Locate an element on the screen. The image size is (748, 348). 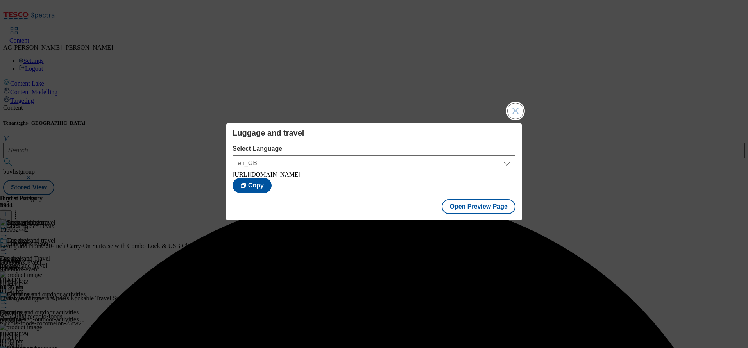
div: Modal is located at coordinates (374, 172).